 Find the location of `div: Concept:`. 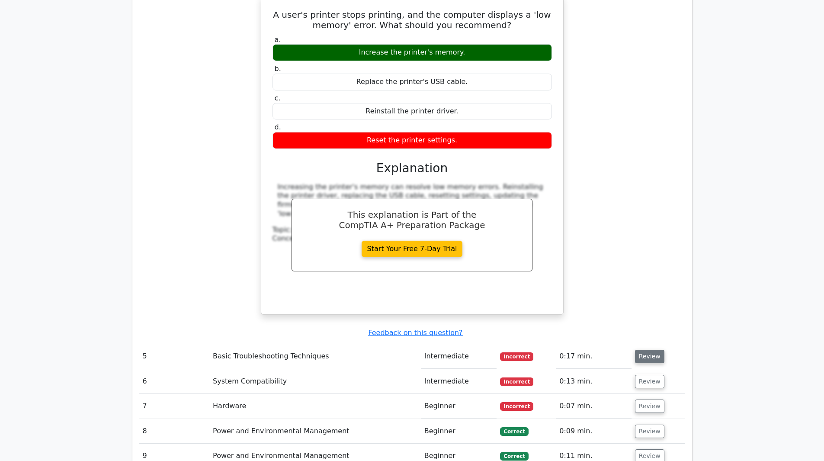

div: Concept: is located at coordinates (412, 238).